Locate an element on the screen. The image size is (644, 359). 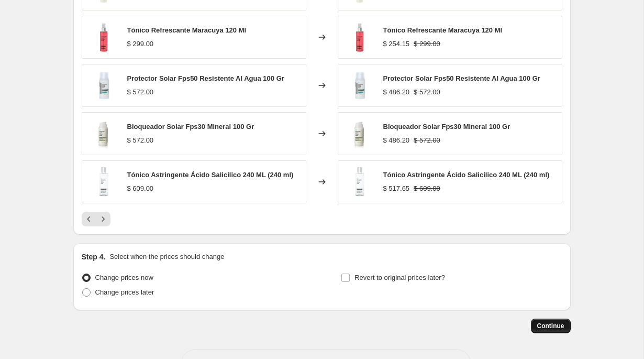
div: $ 609.00 is located at coordinates (140, 189).